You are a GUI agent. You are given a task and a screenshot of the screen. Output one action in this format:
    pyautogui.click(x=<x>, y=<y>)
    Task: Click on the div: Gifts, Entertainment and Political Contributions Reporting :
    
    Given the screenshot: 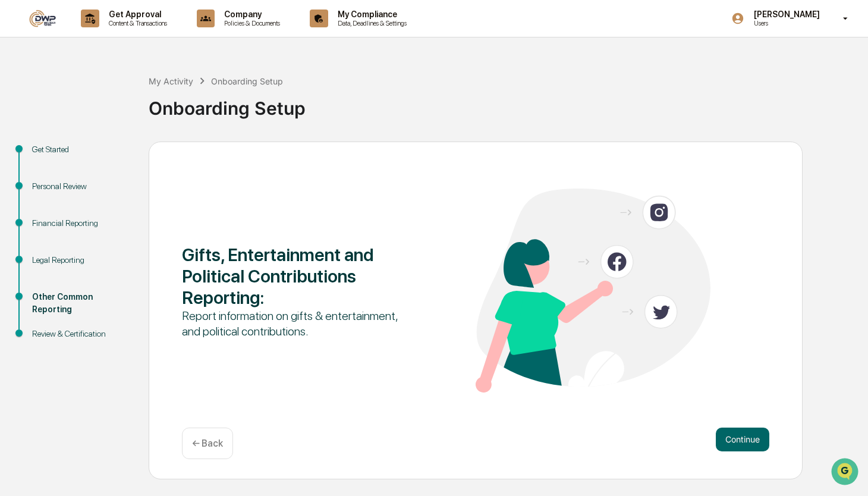 What is the action you would take?
    pyautogui.click(x=299, y=276)
    